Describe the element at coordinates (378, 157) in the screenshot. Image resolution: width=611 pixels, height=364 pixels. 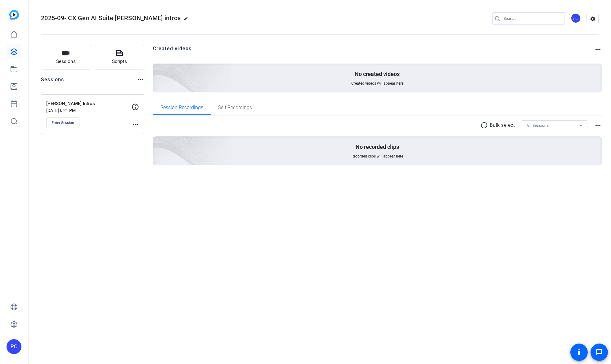
I see `span: Recorded clips will appear here` at that location.